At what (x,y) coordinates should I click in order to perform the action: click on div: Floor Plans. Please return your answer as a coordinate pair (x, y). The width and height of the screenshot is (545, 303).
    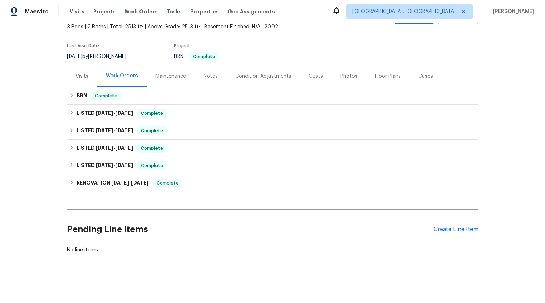
    Looking at the image, I should click on (387, 76).